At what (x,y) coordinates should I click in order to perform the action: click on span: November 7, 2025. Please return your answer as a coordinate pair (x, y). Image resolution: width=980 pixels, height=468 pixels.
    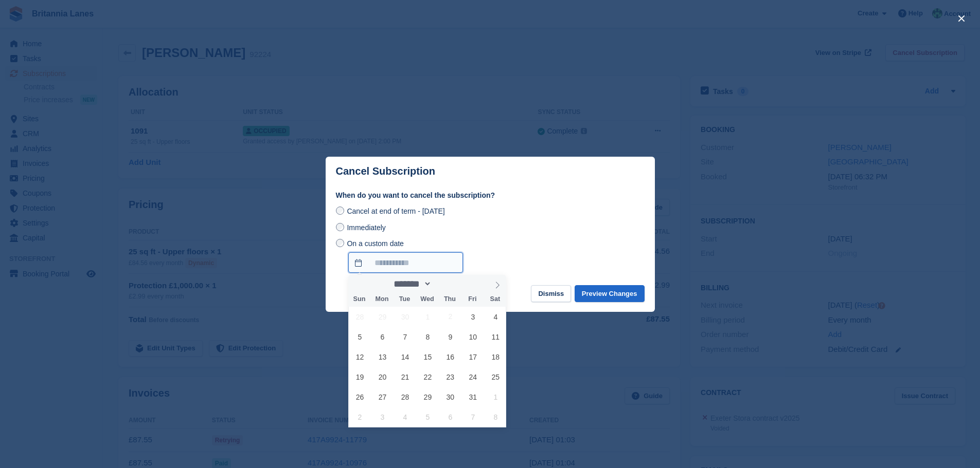
    Looking at the image, I should click on (473, 417).